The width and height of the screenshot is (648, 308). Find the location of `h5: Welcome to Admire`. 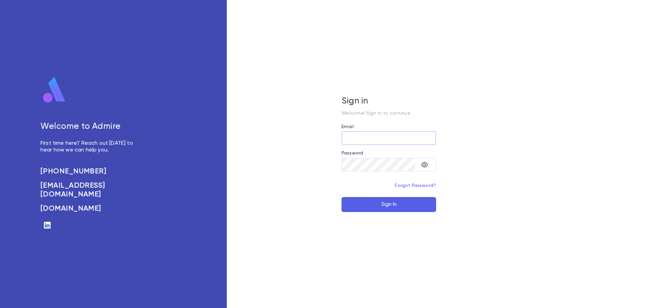

h5: Welcome to Admire is located at coordinates (90, 127).